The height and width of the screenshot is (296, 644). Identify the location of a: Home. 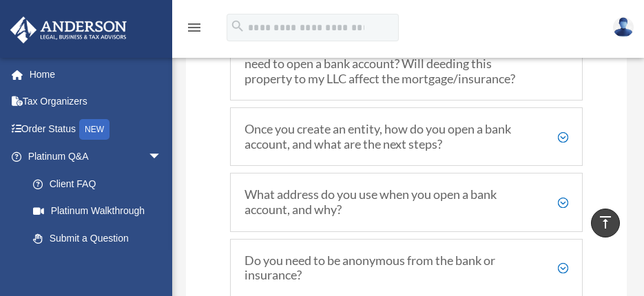
(96, 74).